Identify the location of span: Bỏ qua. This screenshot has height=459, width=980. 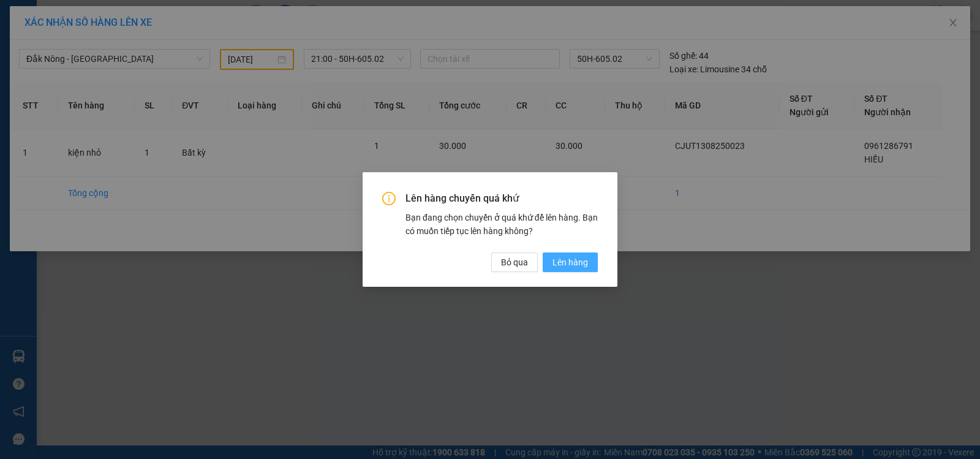
(515, 262).